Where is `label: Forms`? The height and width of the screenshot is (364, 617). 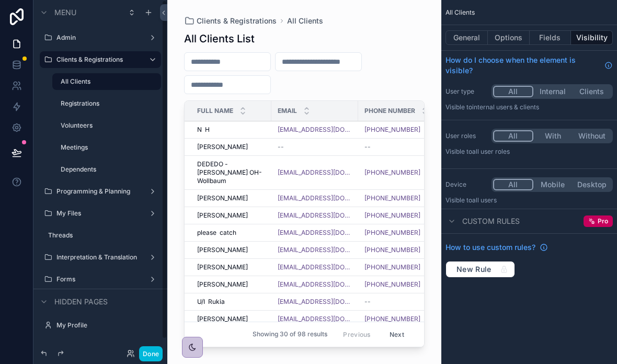
label: Forms is located at coordinates (98, 280).